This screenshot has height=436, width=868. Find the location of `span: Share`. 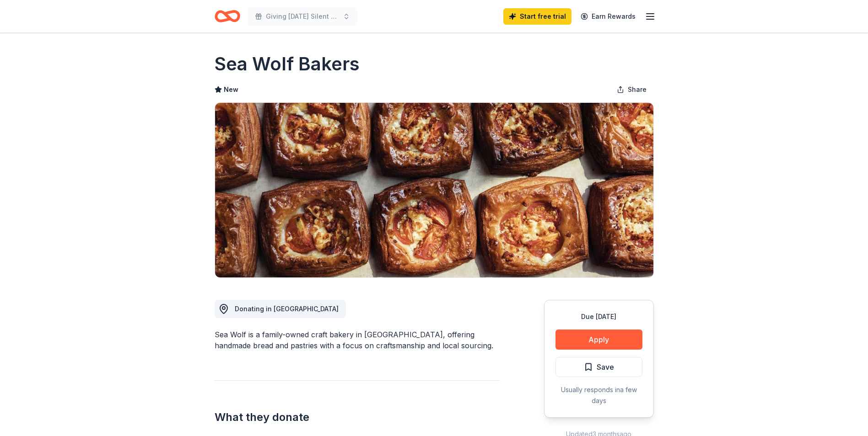

span: Share is located at coordinates (637, 90).